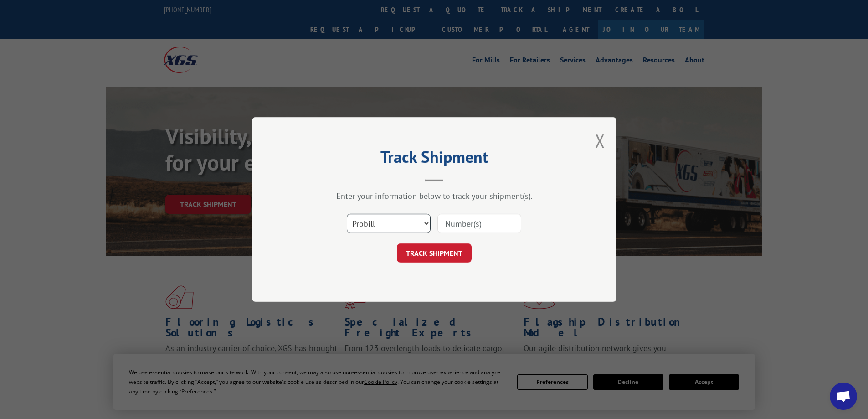 The height and width of the screenshot is (419, 868). Describe the element at coordinates (434, 253) in the screenshot. I see `button: TRACK SHIPMENT` at that location.